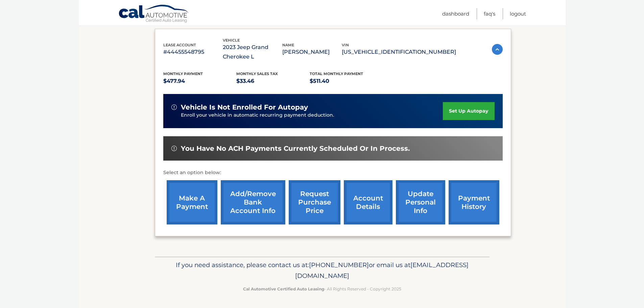  What do you see at coordinates (284, 288) in the screenshot?
I see `strong: Cal Automotive Certified Auto Leasing` at bounding box center [284, 288].